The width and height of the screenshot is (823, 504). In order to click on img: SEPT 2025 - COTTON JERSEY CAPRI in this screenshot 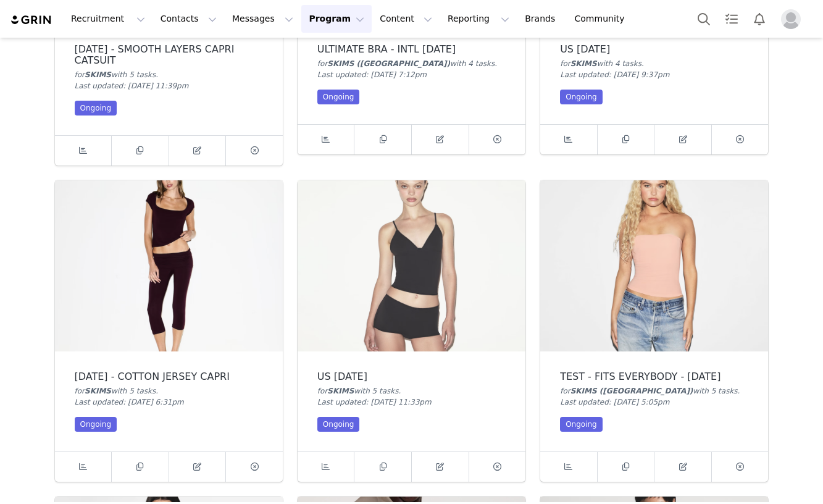, I will do `click(168, 266)`.